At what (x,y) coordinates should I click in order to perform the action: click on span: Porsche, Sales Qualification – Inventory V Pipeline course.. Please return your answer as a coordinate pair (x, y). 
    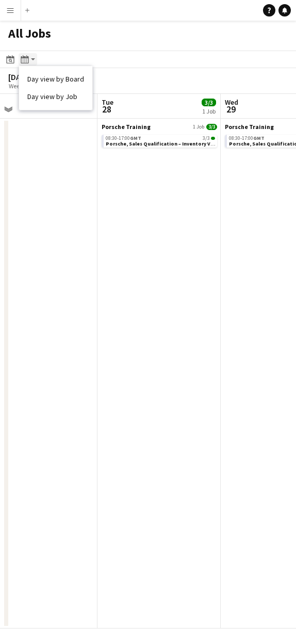
    Looking at the image, I should click on (178, 143).